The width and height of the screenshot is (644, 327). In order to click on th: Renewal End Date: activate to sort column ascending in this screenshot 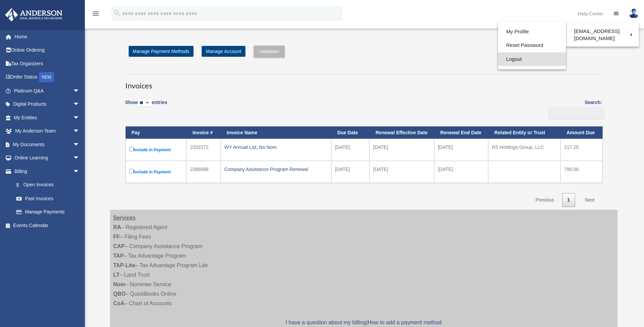, I will do `click(461, 133)`.